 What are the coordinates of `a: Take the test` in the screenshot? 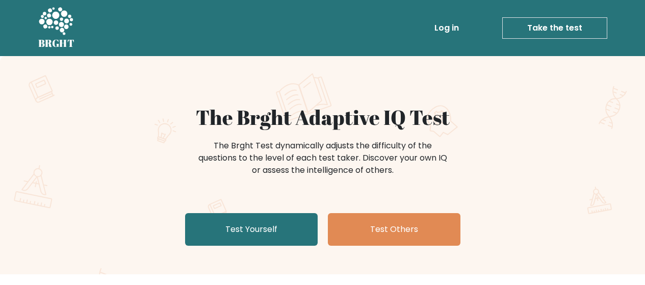 It's located at (554, 28).